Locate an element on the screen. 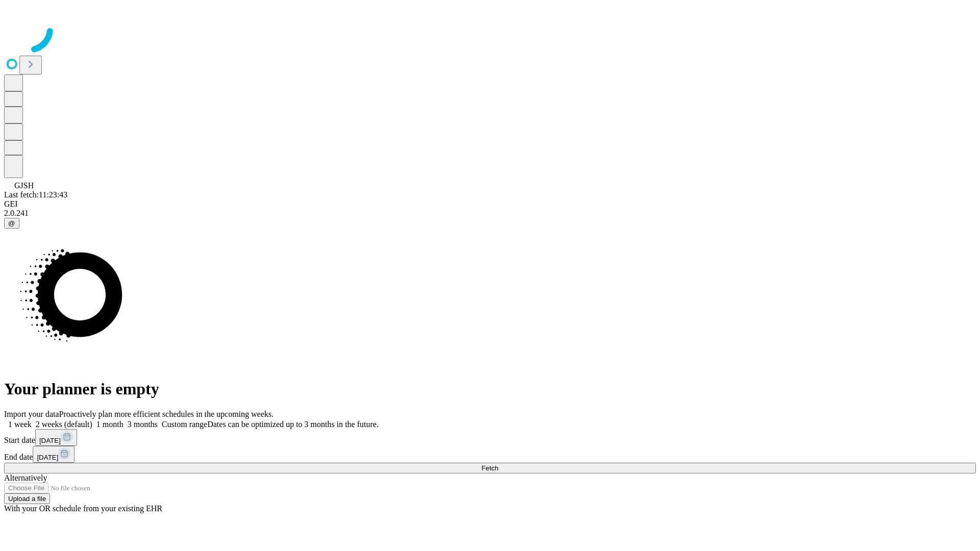 Image resolution: width=980 pixels, height=551 pixels. span: Alternatively is located at coordinates (26, 477).